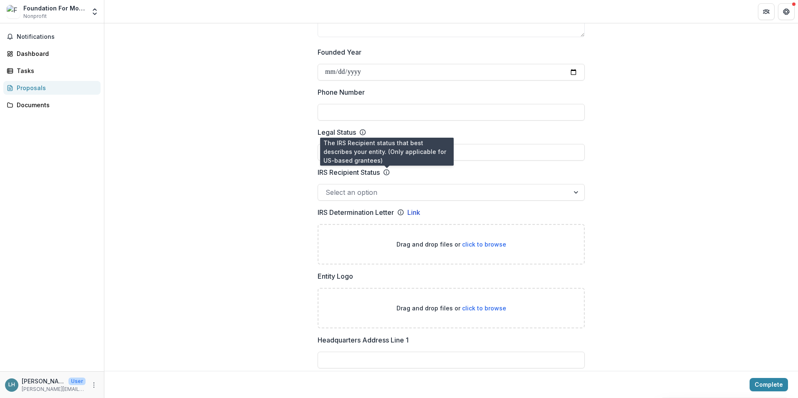  What do you see at coordinates (55, 53) in the screenshot?
I see `div: Dashboard` at bounding box center [55, 53].